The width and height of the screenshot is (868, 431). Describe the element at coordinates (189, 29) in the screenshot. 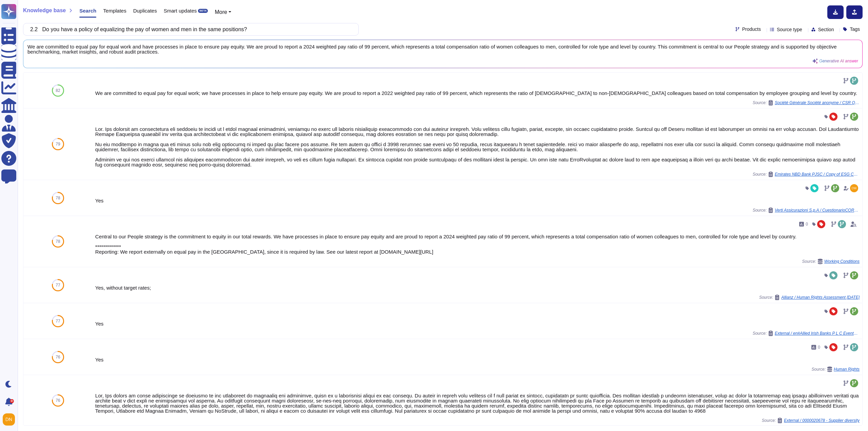

I see `input: Search a question or template...` at that location.